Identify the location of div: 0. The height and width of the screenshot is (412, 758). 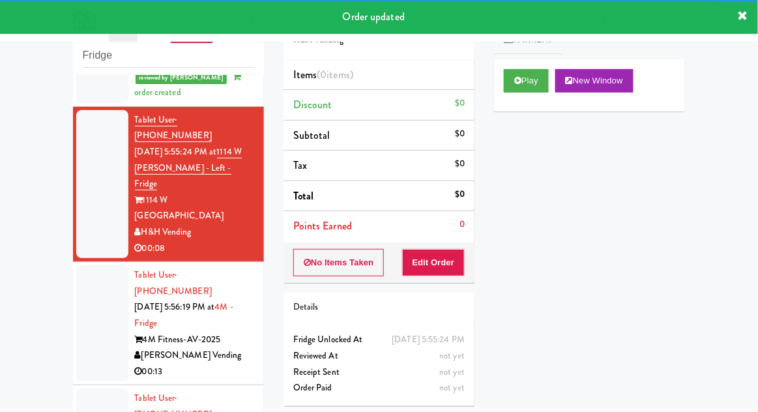
(462, 224).